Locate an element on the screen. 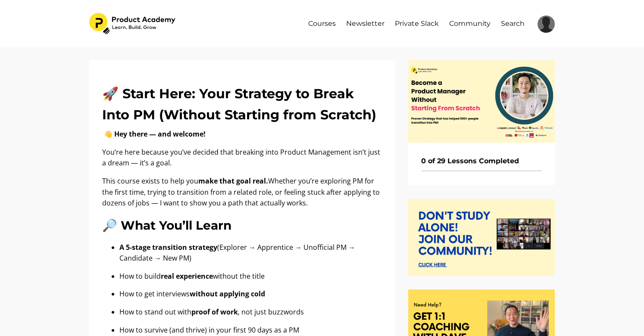  p: How to build without the title is located at coordinates (251, 277).